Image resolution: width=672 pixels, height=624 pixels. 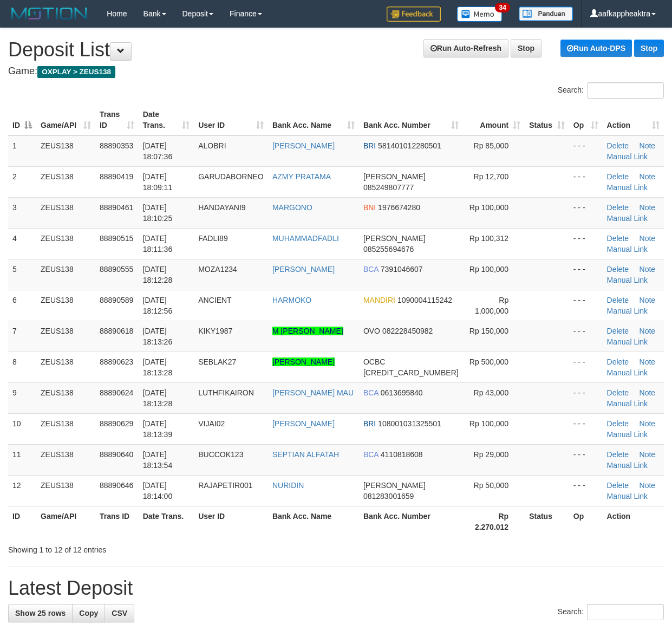 What do you see at coordinates (596, 48) in the screenshot?
I see `a: Run Auto-DPS` at bounding box center [596, 48].